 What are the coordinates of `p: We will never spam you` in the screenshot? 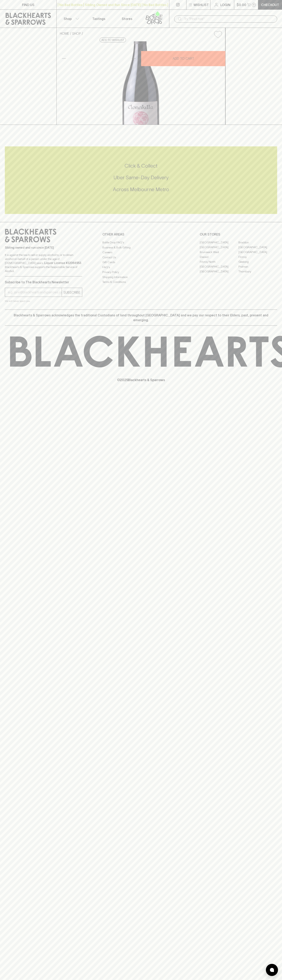 It's located at (44, 301).